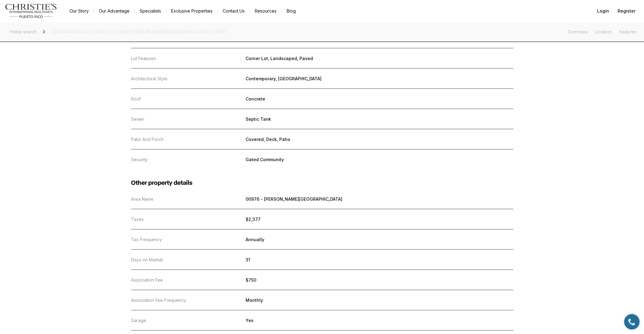 The image size is (644, 334). Describe the element at coordinates (147, 139) in the screenshot. I see `p: Patio And Porch` at that location.